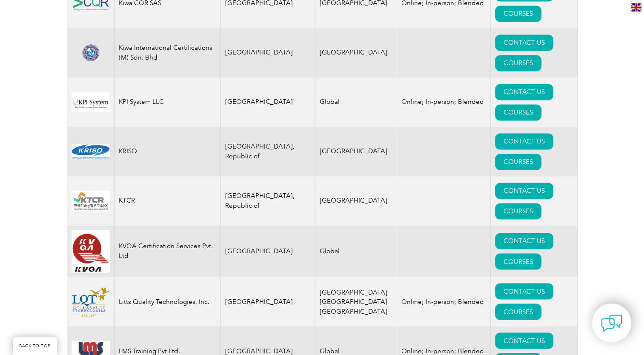 Image resolution: width=644 pixels, height=355 pixels. Describe the element at coordinates (167, 102) in the screenshot. I see `td: KPI System LLC` at that location.